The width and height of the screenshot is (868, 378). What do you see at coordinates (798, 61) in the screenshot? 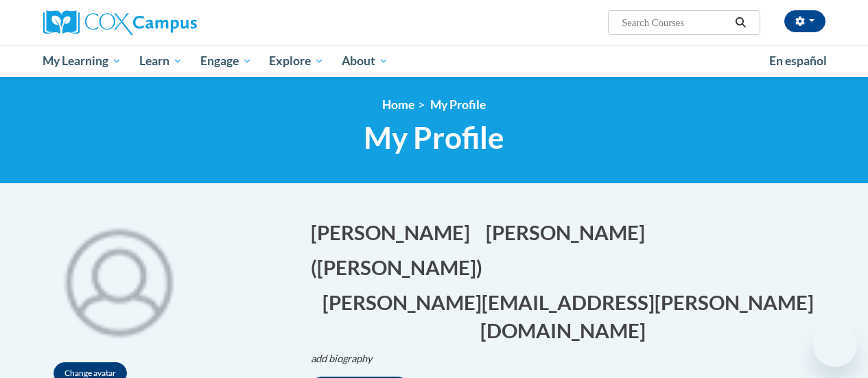
I see `span: En español` at bounding box center [798, 61].